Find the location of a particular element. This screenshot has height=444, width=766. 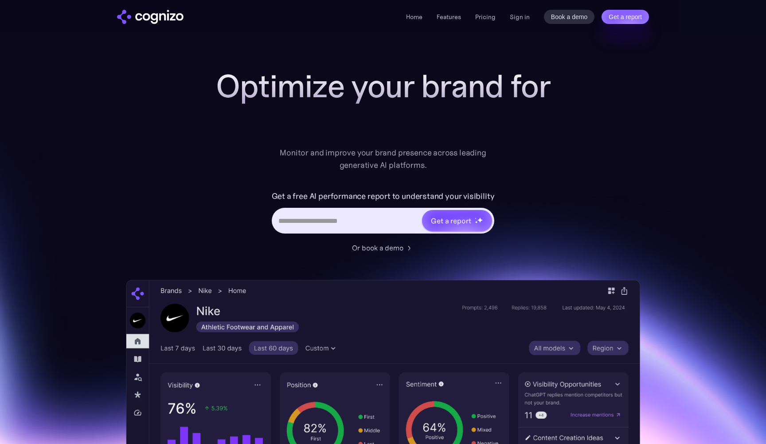

form: Hero URL Input Form is located at coordinates (383, 213).